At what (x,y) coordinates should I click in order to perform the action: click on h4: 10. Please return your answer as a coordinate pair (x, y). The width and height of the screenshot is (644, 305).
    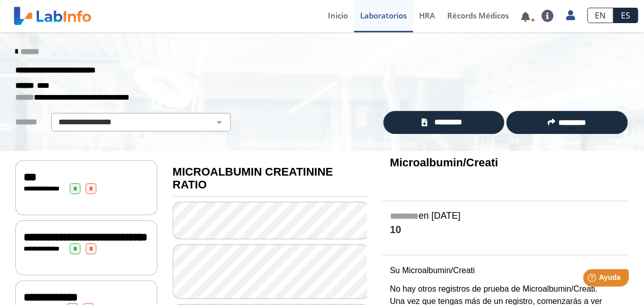
    Looking at the image, I should click on (505, 230).